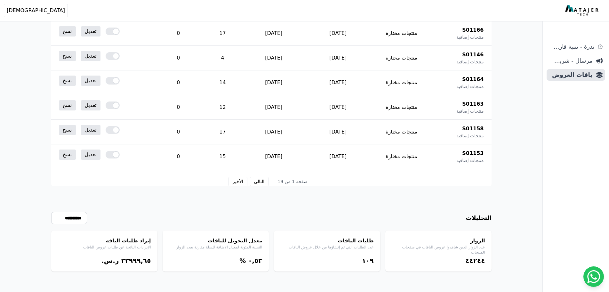 Image resolution: width=609 pixels, height=292 pixels. I want to click on td: 12, so click(222, 107).